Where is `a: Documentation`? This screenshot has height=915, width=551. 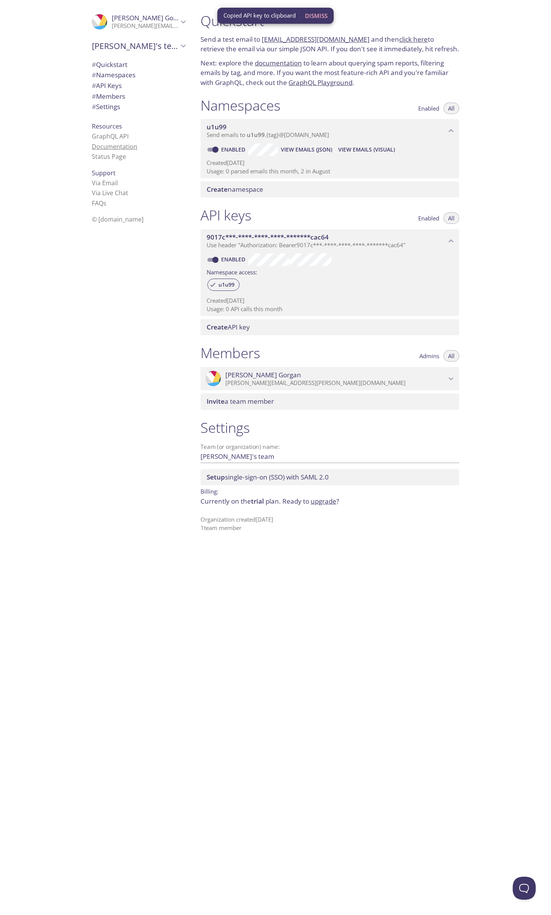 a: Documentation is located at coordinates (114, 146).